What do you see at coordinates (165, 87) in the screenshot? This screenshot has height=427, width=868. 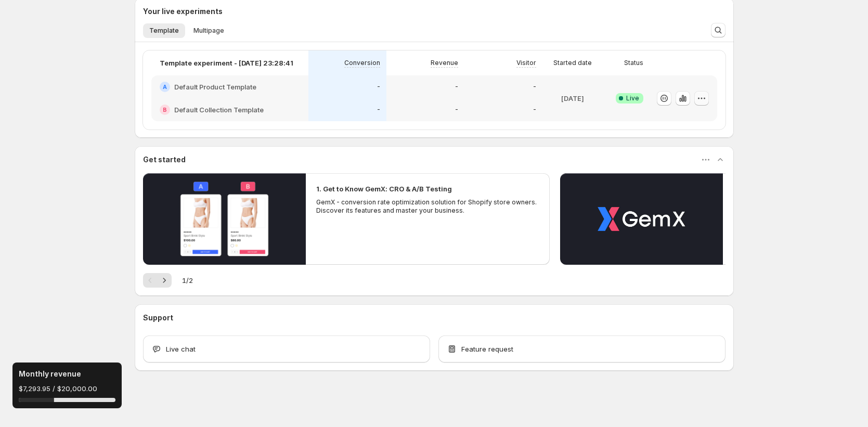 I see `h2: A` at bounding box center [165, 87].